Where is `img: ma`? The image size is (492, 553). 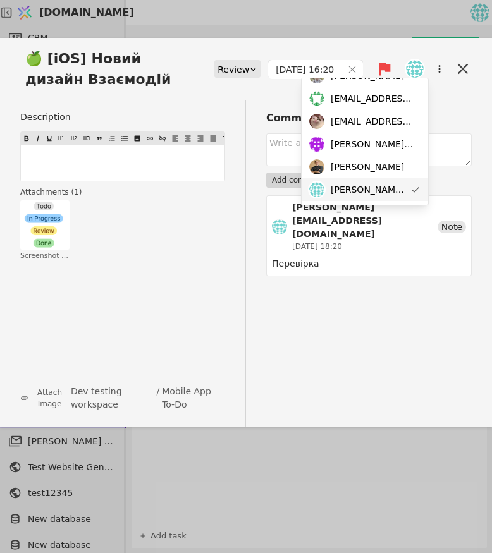
img: ma is located at coordinates (317, 99).